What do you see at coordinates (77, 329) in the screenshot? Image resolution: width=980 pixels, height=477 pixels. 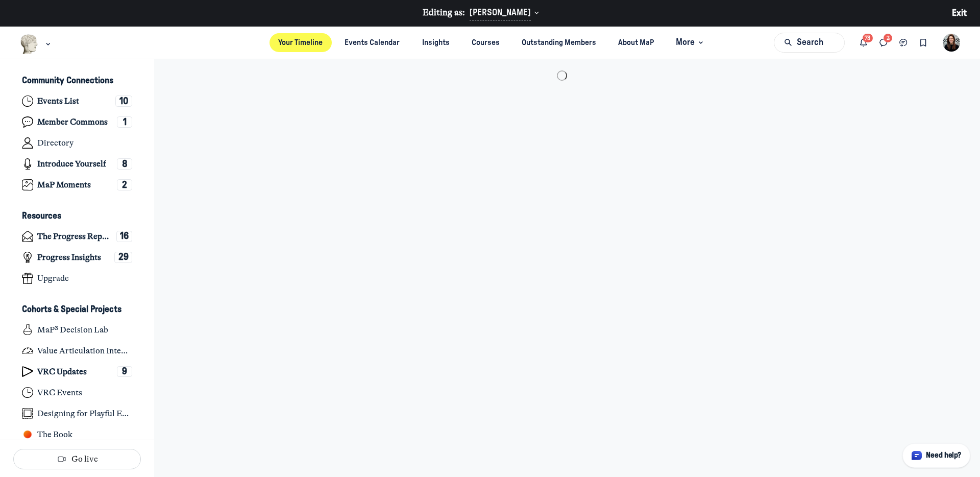 I see `a: MaP³ Decision Lab` at bounding box center [77, 329].